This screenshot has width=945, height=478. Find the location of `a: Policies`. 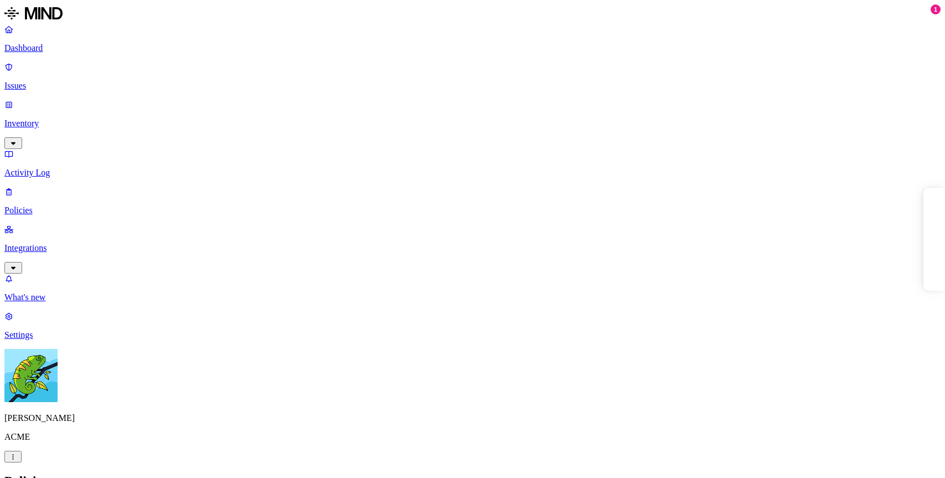

a: Policies is located at coordinates (472, 201).